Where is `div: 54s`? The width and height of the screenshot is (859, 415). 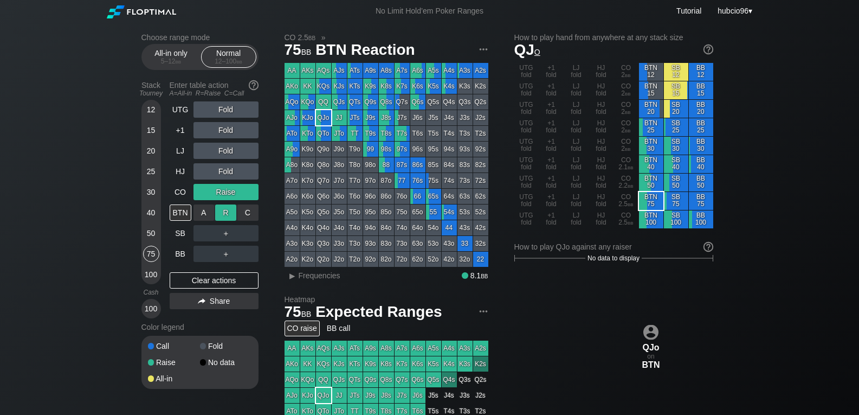
div: 54s is located at coordinates (449, 212).